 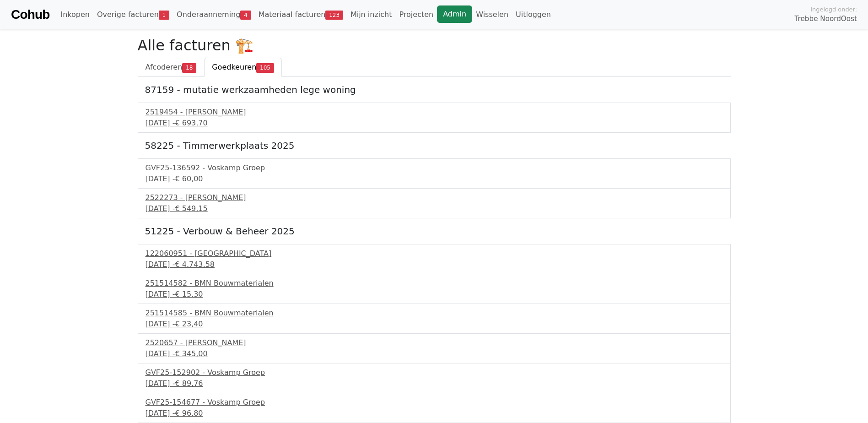 I want to click on span: € 60,00, so click(x=188, y=179).